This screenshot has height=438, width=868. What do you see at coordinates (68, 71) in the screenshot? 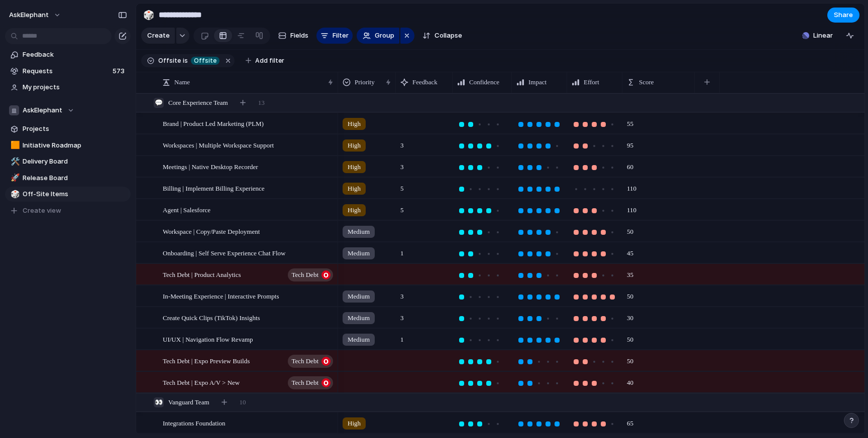
I see `a: Requests573` at bounding box center [68, 71].